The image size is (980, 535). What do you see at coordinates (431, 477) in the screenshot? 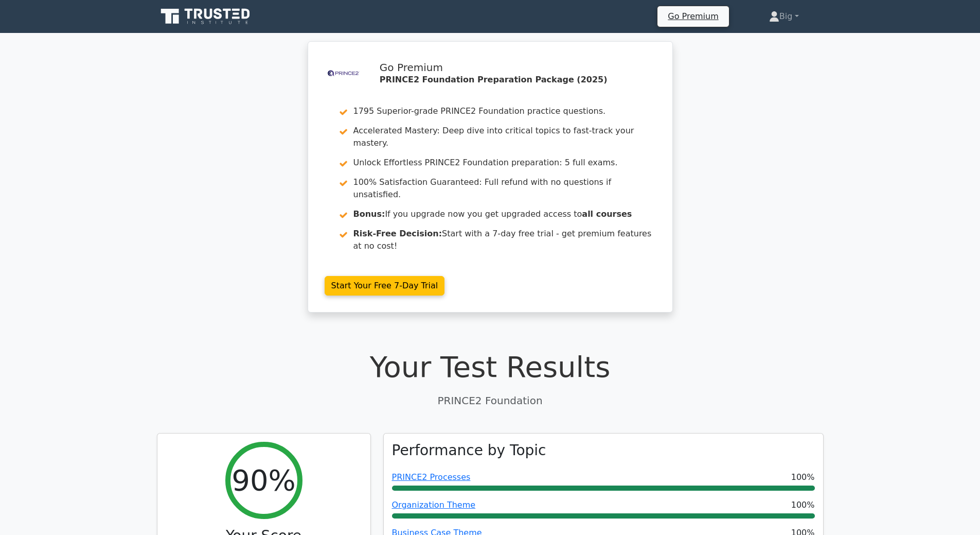
I see `a: PRINCE2 Processes` at bounding box center [431, 477].